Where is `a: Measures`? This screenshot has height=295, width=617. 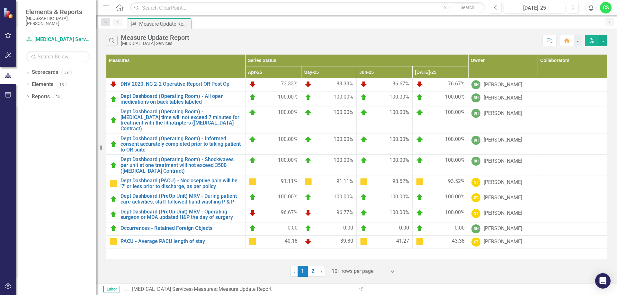 a: Measures is located at coordinates (205, 289).